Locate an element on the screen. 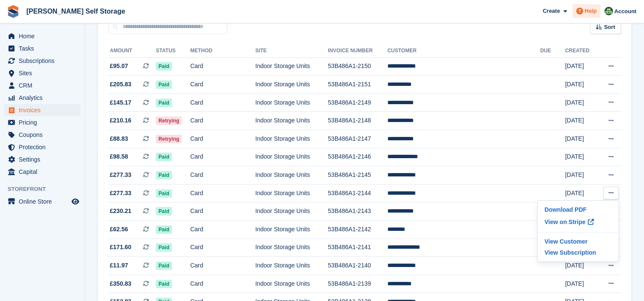  span: Create is located at coordinates (551, 11).